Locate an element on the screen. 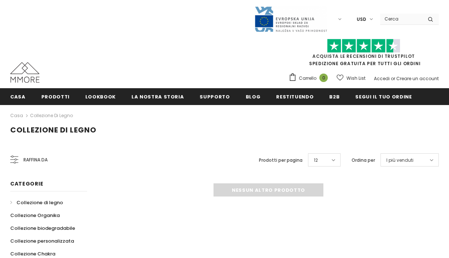 This screenshot has height=258, width=449. span: La nostra storia is located at coordinates (158, 97).